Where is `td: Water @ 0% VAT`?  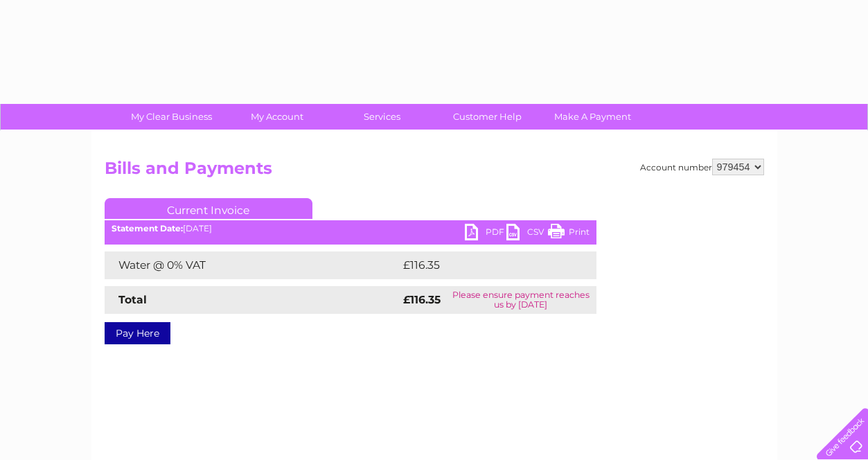 td: Water @ 0% VAT is located at coordinates (252, 265).